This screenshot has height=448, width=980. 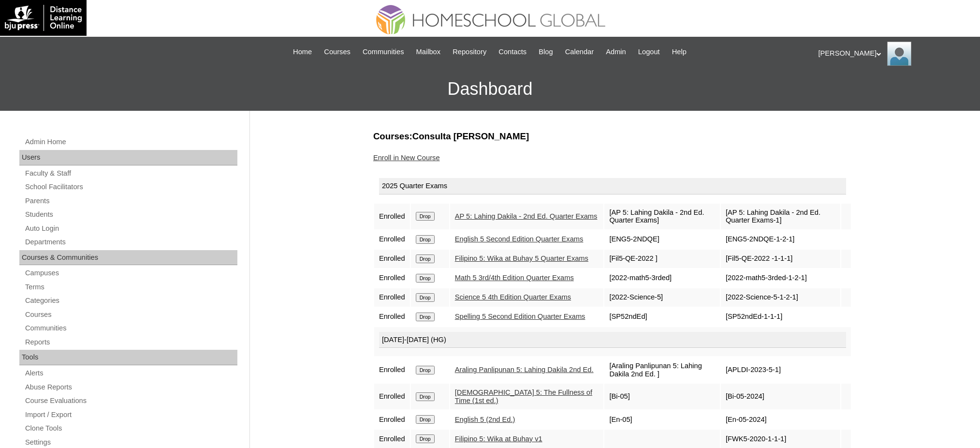 What do you see at coordinates (130, 300) in the screenshot?
I see `a: Categories` at bounding box center [130, 300].